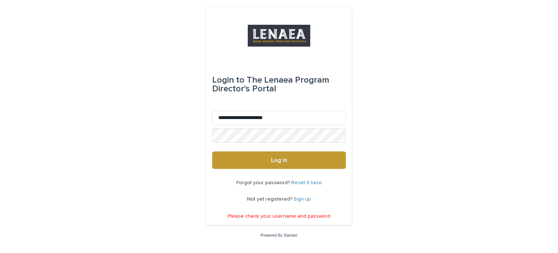 The width and height of the screenshot is (558, 253). I want to click on span: Login to, so click(228, 80).